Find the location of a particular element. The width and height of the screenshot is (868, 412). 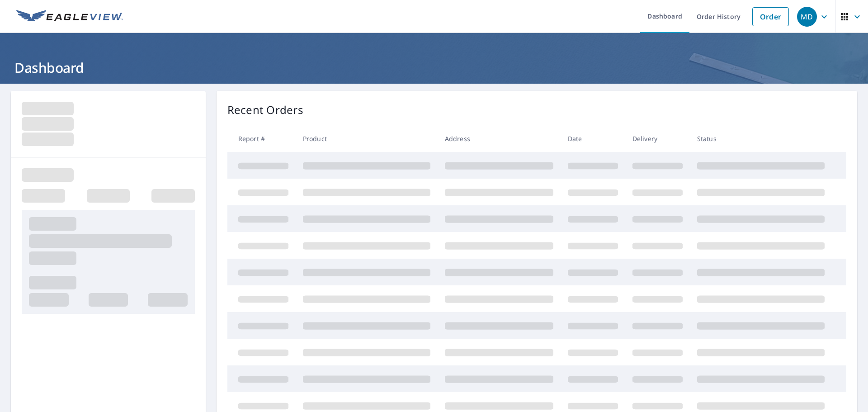

th: Delivery is located at coordinates (658, 138).